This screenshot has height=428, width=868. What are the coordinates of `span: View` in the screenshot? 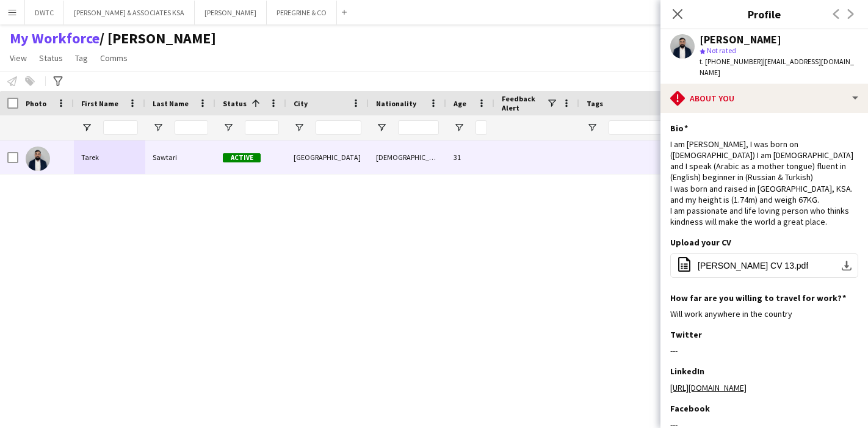 It's located at (18, 58).